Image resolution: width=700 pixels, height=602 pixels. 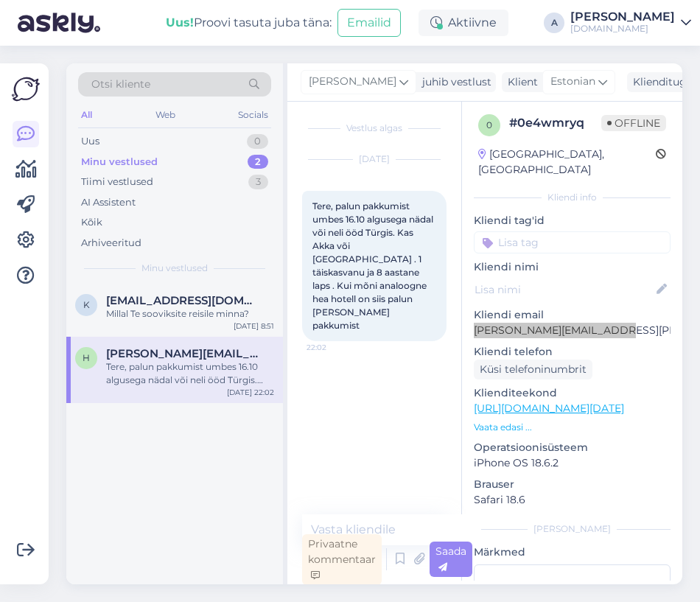 What do you see at coordinates (554, 23) in the screenshot?
I see `div: A` at bounding box center [554, 23].